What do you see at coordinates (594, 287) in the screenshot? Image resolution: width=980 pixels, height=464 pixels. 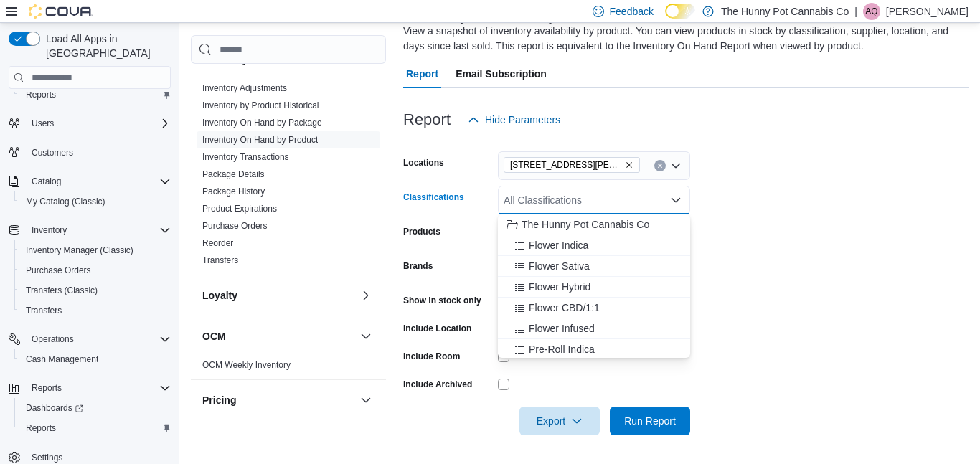 I see `button: Flower Hybrid` at bounding box center [594, 287].